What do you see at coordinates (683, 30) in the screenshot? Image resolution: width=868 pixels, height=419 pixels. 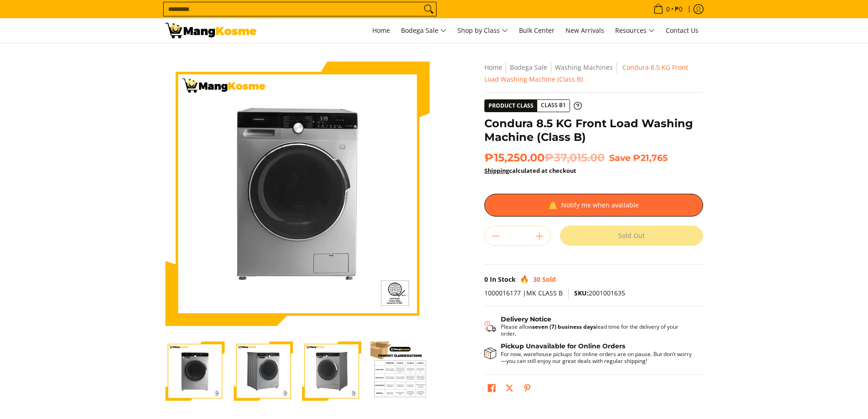 I see `span: Contact Us` at bounding box center [683, 30].